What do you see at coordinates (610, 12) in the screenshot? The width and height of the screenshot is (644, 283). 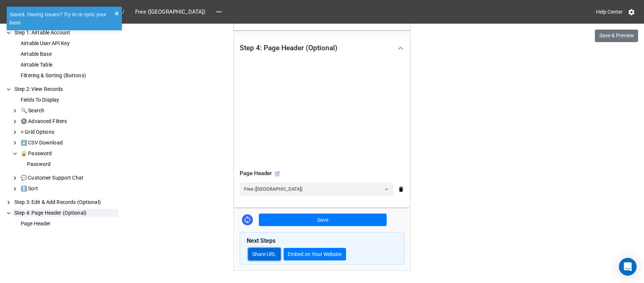 I see `a: Help Center` at bounding box center [610, 12].